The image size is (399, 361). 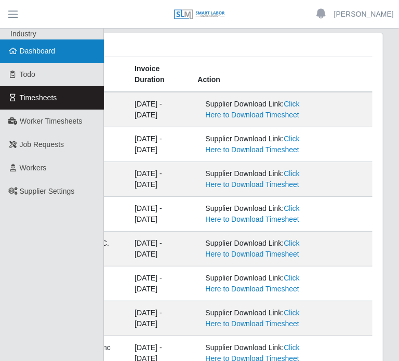 What do you see at coordinates (37, 51) in the screenshot?
I see `span: Dashboard` at bounding box center [37, 51].